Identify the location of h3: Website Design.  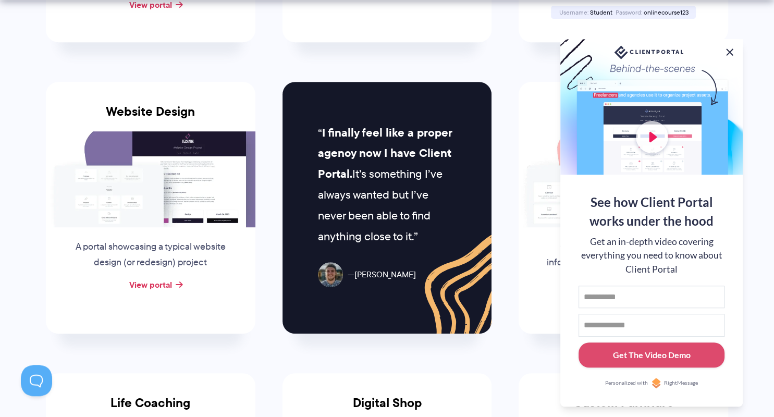
(151, 118).